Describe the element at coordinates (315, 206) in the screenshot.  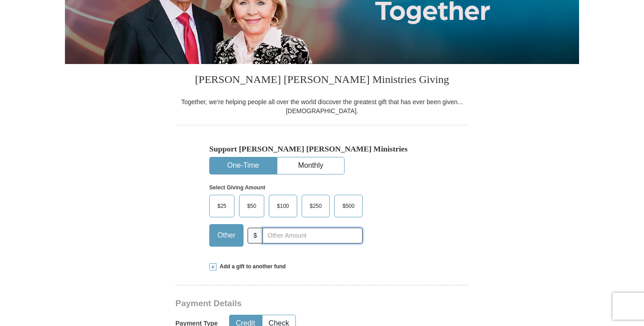
I see `span: $250` at that location.